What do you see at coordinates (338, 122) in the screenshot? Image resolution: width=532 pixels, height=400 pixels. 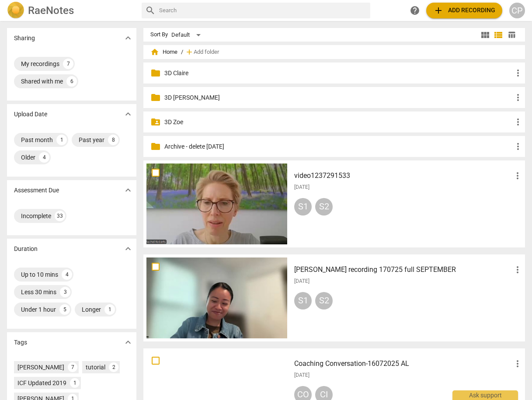 I see `p: 3D Zoe` at bounding box center [338, 122].